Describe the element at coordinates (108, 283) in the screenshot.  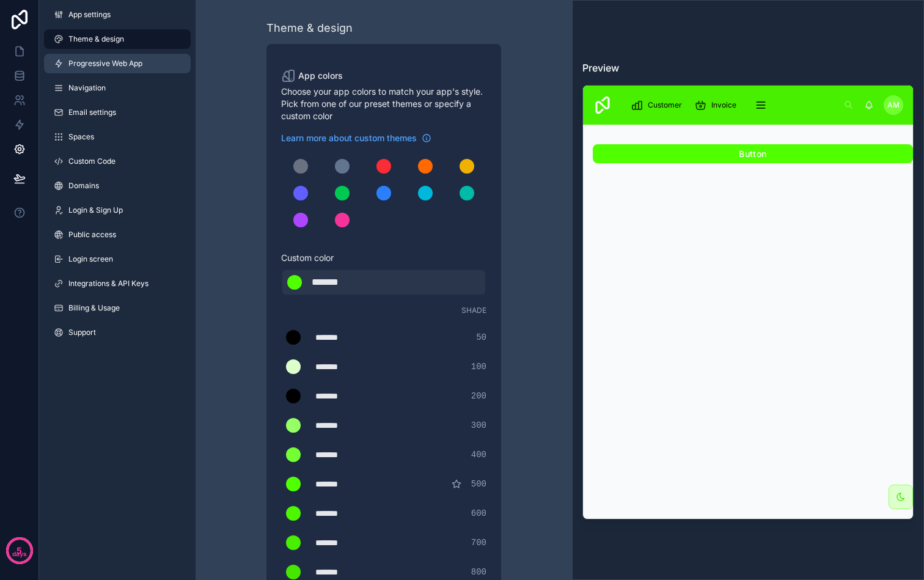
I see `span: Integrations & API Keys` at that location.